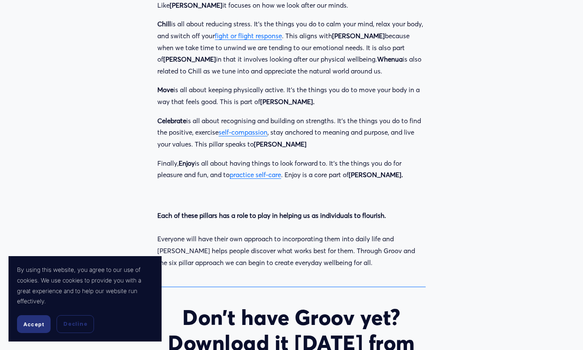  What do you see at coordinates (75, 324) in the screenshot?
I see `button: Decline` at bounding box center [75, 324].